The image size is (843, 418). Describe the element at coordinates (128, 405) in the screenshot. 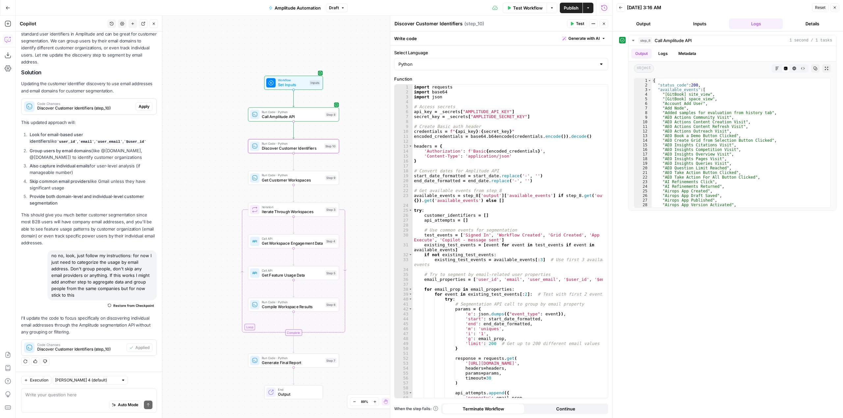

I see `span: Auto Mode` at that location.